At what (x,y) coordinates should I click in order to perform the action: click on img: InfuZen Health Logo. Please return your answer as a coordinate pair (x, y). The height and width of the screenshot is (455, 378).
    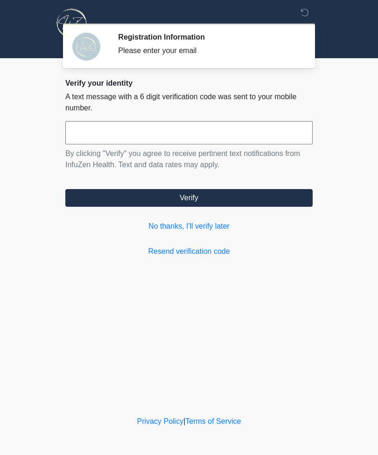
    Looking at the image, I should click on (72, 23).